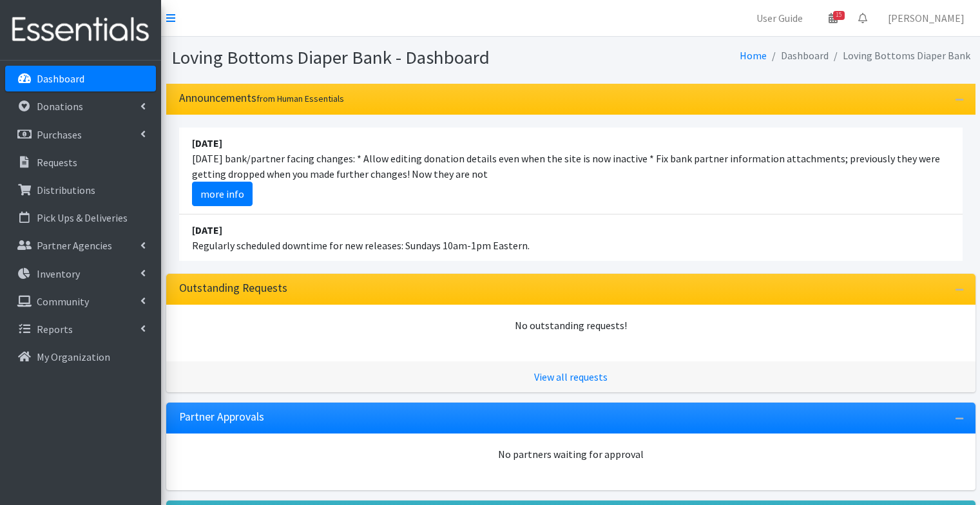 This screenshot has height=505, width=980. Describe the element at coordinates (233, 288) in the screenshot. I see `h3: Outstanding Requests` at that location.